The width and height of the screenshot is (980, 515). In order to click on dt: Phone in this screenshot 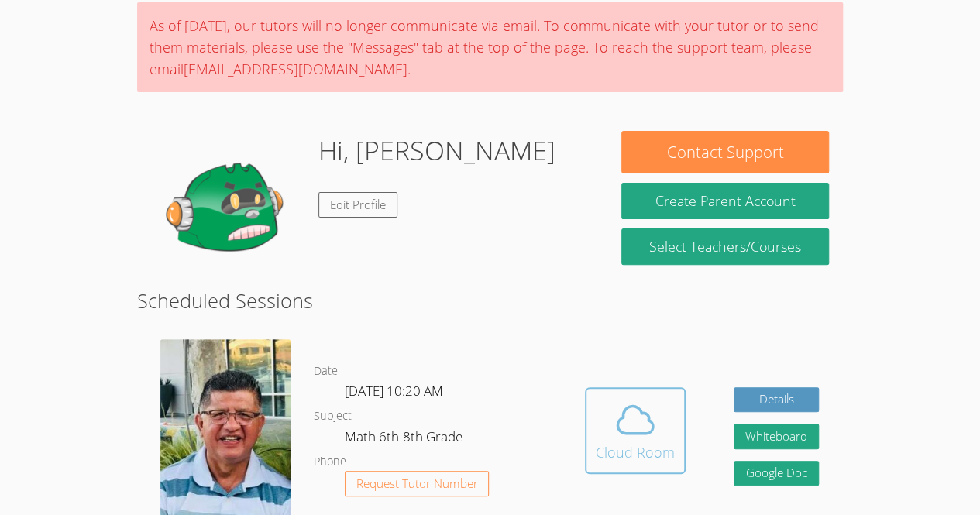, I will do `click(330, 461)`.